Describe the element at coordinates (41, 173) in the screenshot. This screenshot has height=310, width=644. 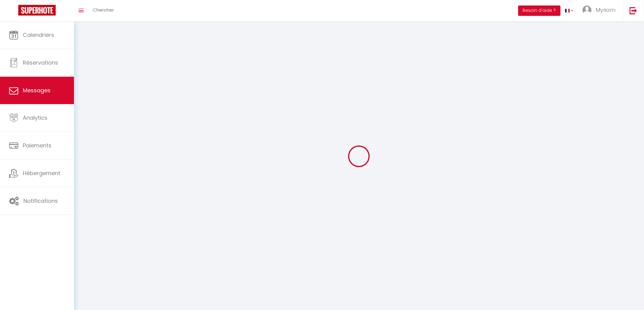
I see `span: Hébergement` at that location.